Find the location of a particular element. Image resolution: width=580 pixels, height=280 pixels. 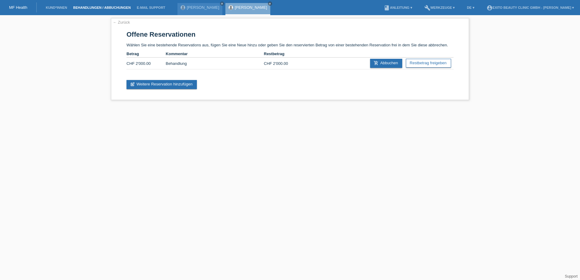

i: build is located at coordinates (427, 8).